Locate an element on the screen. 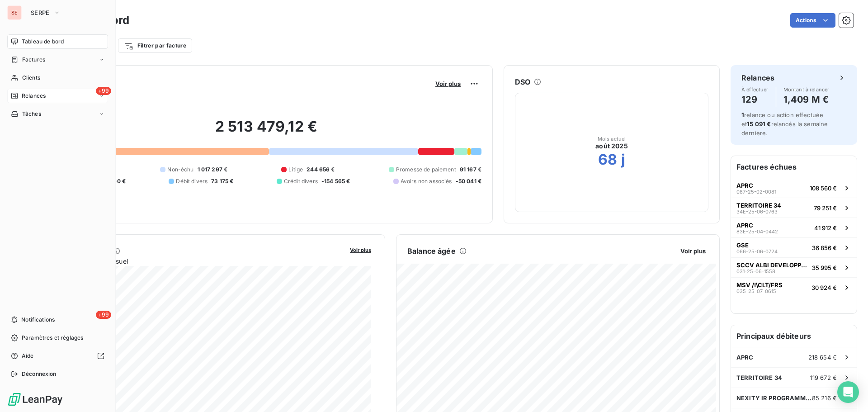 The width and height of the screenshot is (868, 412). h2: 2 513 479,12 € is located at coordinates (266, 131).